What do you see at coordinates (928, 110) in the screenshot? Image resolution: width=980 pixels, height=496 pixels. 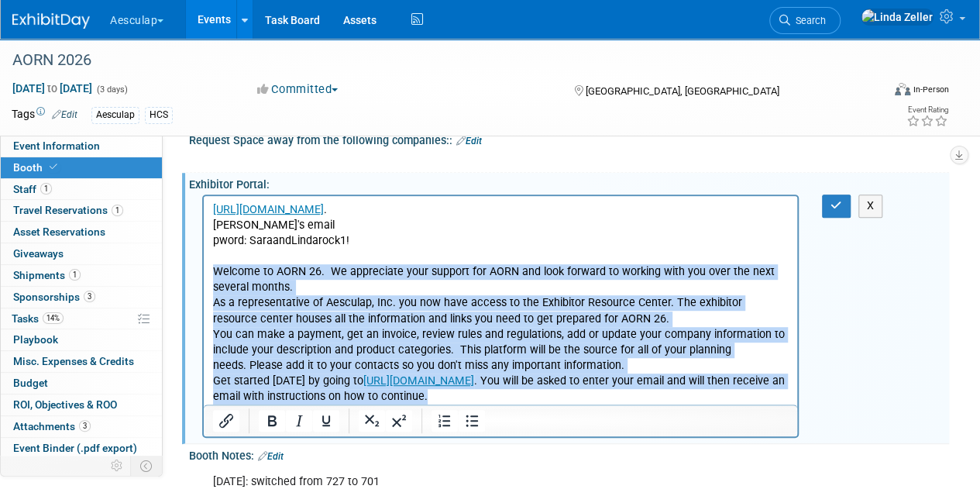 I see `div: Event Rating` at bounding box center [928, 110].